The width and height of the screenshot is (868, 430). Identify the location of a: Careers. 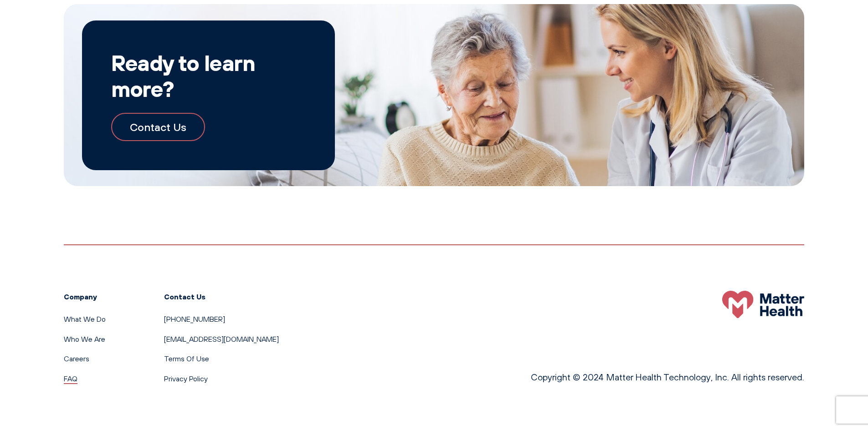
(77, 358).